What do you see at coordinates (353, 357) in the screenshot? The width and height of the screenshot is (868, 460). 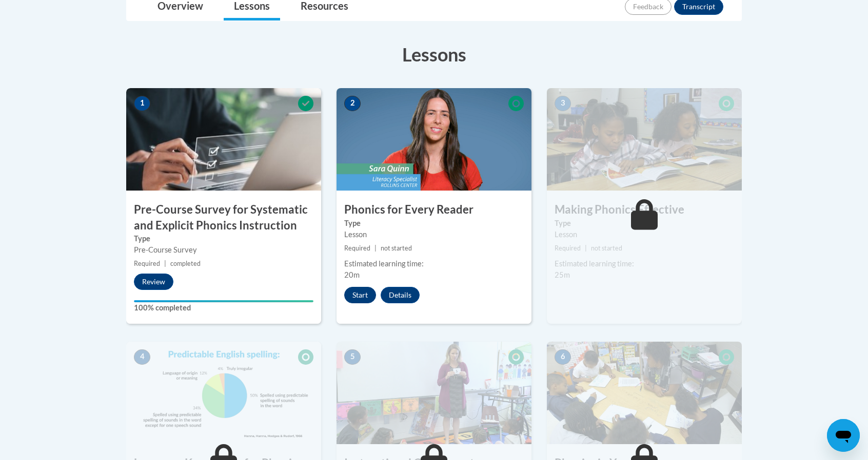 I see `span: 5` at bounding box center [353, 357].